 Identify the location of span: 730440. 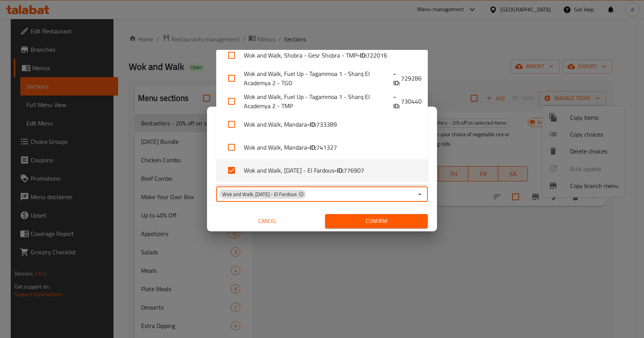
(411, 101).